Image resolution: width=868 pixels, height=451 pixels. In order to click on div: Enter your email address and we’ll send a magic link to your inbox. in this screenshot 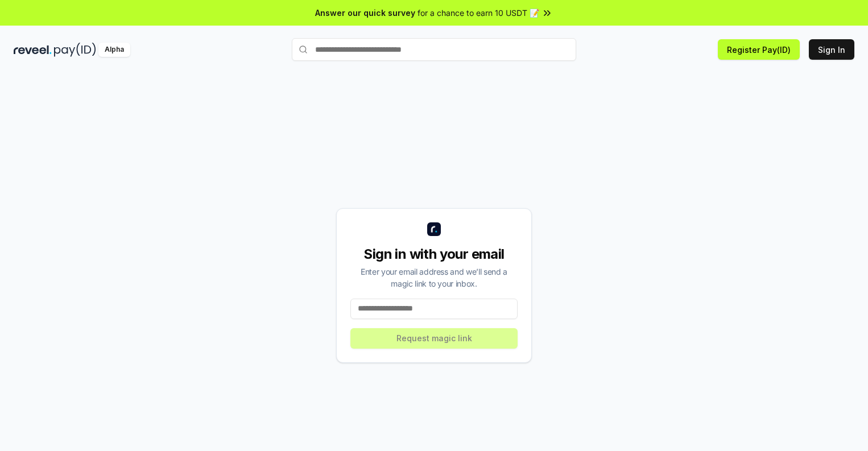, I will do `click(434, 277)`.